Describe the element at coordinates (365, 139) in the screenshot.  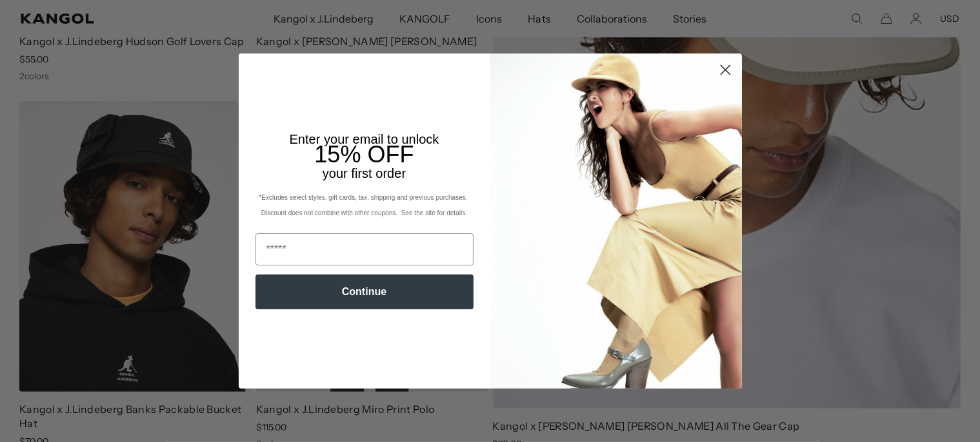
I see `span: Enter your email to unlock` at that location.